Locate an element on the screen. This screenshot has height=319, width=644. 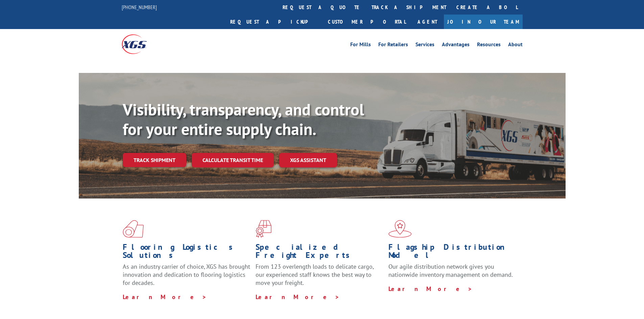
p: From 123 overlength loads to delicate cargo, our experienced staff knows the best way to move you... is located at coordinates (319, 277).